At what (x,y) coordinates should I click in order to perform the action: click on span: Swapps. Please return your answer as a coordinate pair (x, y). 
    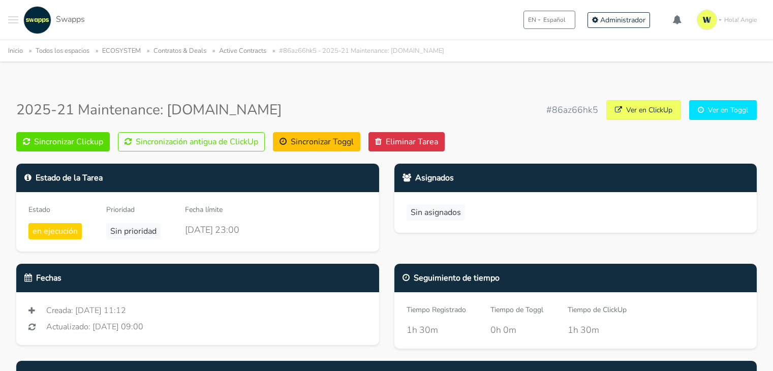
    Looking at the image, I should click on (70, 19).